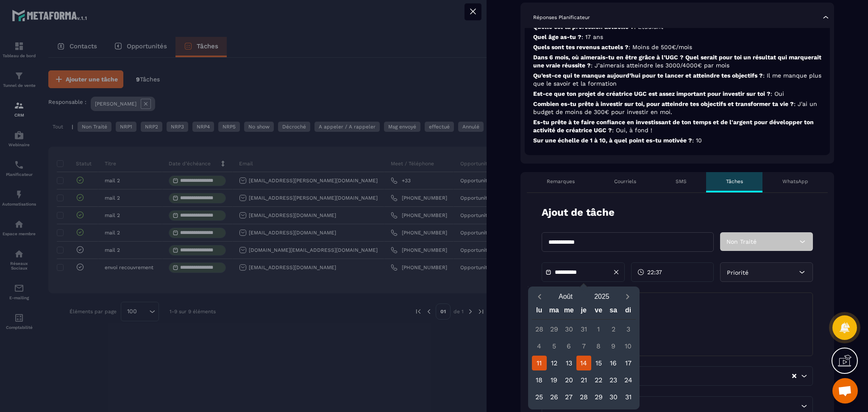  Describe the element at coordinates (613, 312) in the screenshot. I see `div: sa` at that location.